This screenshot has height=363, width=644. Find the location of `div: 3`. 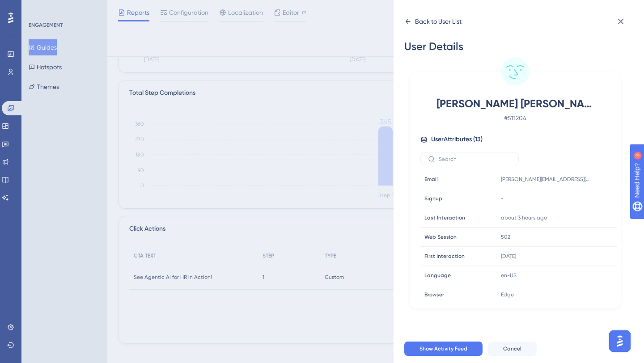

div: 3 is located at coordinates (64, 8).